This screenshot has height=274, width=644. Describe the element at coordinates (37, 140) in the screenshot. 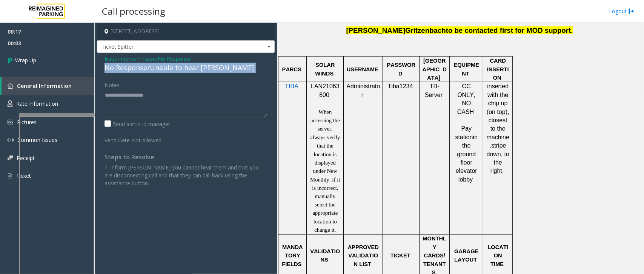

I see `span: Common Issues` at that location.